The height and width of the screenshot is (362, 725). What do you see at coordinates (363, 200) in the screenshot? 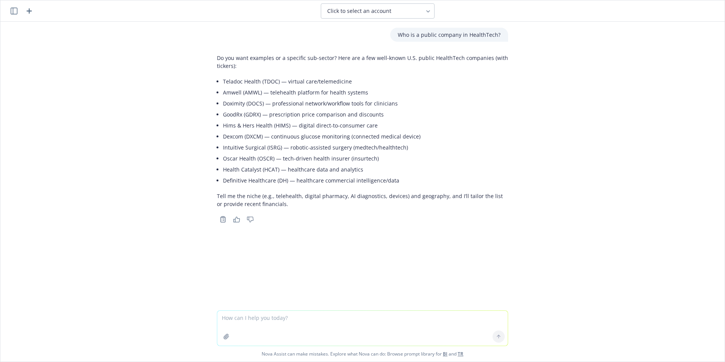
I see `p: Tell me the niche (e.g., telehealth, digital pharmacy, AI diagnostics, devices) and geography, an...` at bounding box center [363, 200].